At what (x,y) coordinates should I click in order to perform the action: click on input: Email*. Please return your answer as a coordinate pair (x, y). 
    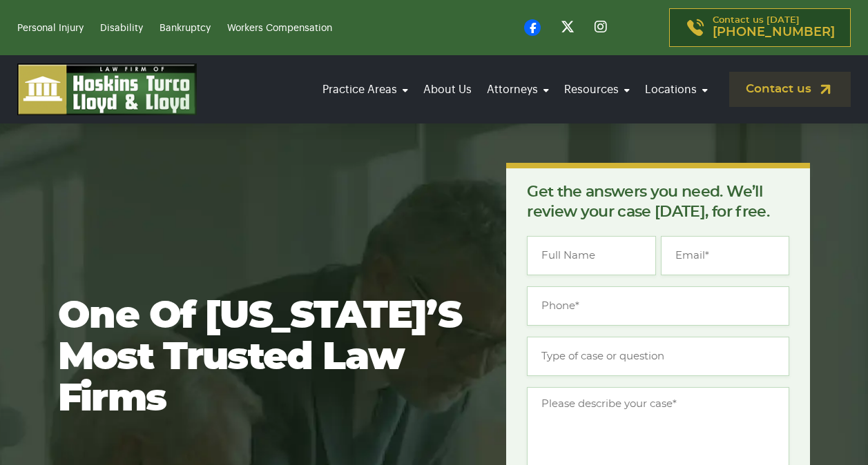
    Looking at the image, I should click on (725, 255).